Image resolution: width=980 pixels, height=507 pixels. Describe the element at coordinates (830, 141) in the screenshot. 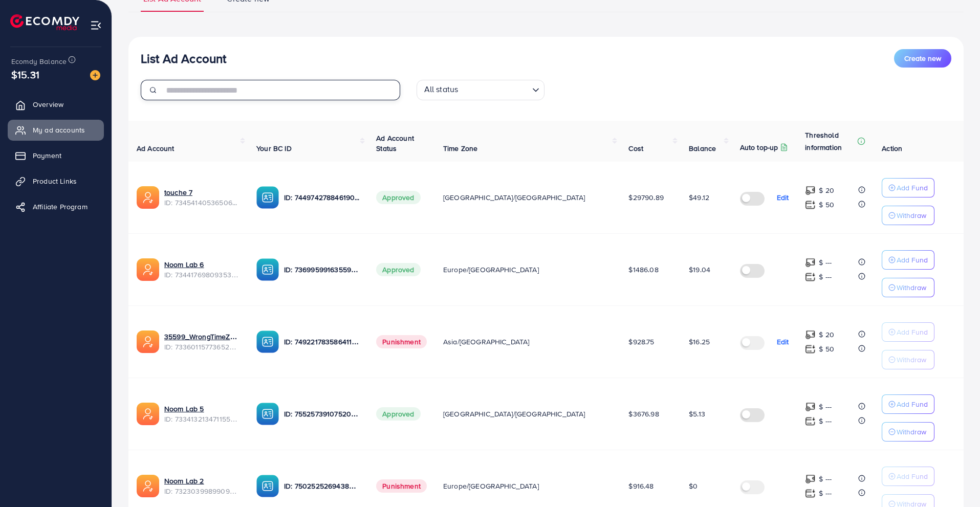

I see `p: Threshold information` at that location.